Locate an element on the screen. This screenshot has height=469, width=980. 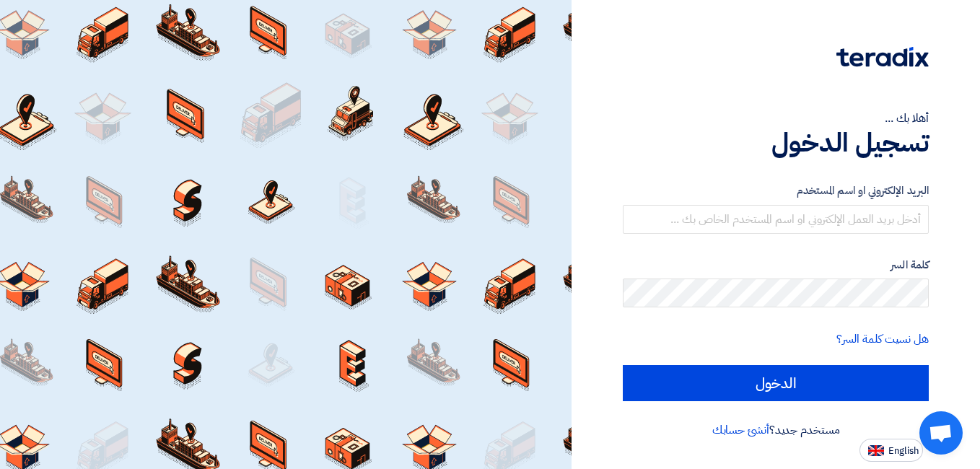
div: أهلا بك ... is located at coordinates (776, 118).